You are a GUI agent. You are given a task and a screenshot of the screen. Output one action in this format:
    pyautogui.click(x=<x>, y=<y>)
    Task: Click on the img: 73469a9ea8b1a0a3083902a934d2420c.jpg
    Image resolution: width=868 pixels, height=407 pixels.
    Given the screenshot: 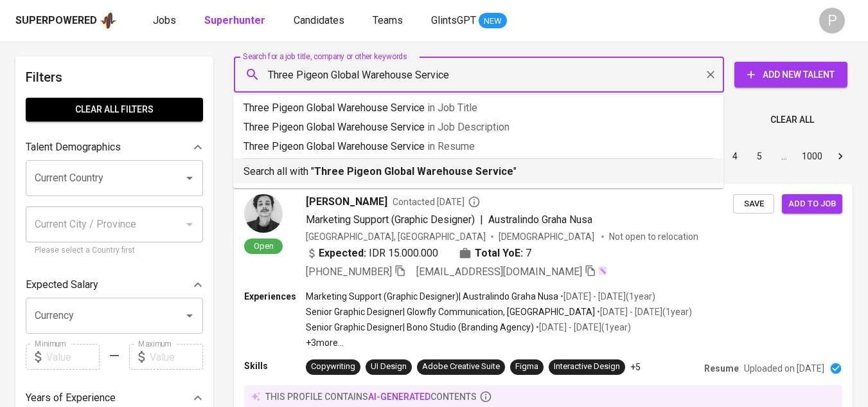 What is the action you would take?
    pyautogui.click(x=263, y=214)
    